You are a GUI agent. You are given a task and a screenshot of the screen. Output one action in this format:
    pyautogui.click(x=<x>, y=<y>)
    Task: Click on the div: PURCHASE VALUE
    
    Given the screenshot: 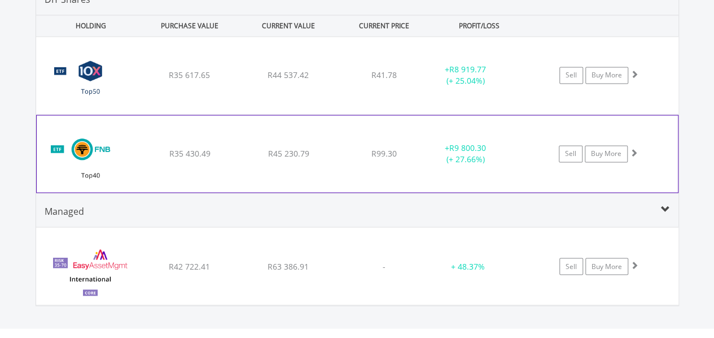 What is the action you would take?
    pyautogui.click(x=190, y=25)
    